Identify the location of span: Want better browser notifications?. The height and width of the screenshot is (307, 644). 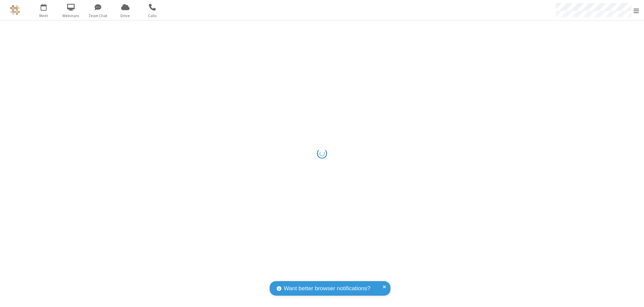
(327, 289).